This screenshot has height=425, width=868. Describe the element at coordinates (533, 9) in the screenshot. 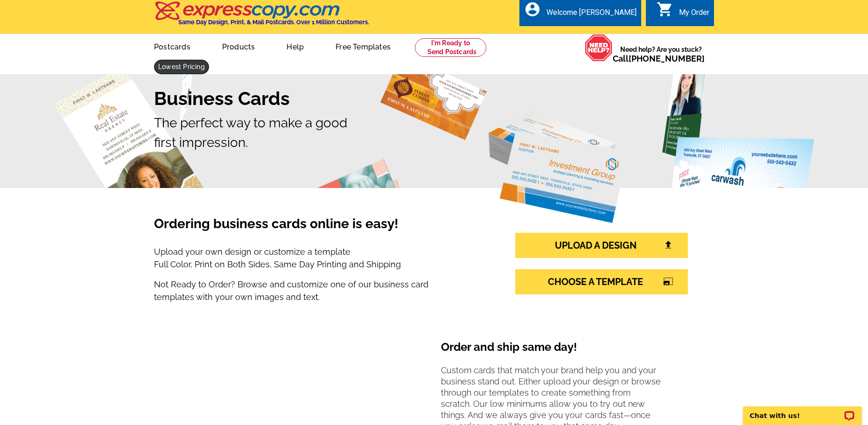

I see `i: account_circle` at that location.